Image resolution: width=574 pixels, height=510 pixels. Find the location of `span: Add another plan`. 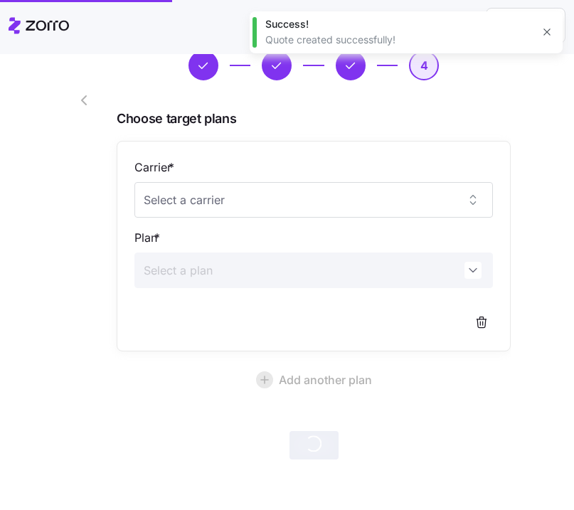

span: Add another plan is located at coordinates (325, 380).